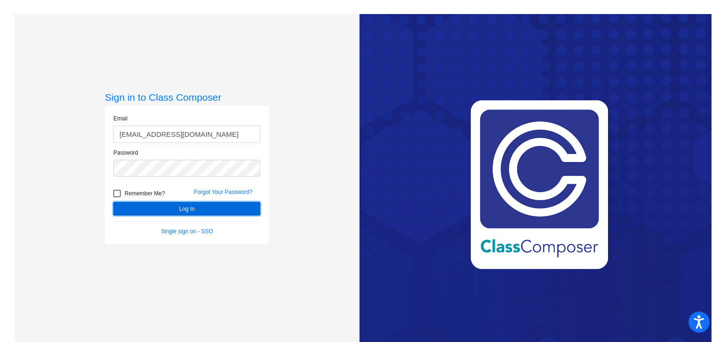  Describe the element at coordinates (187, 208) in the screenshot. I see `button: Log In` at that location.